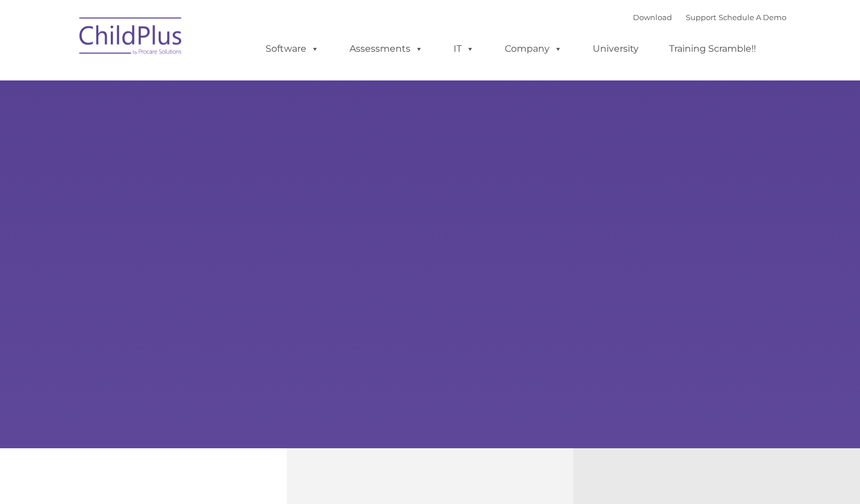  What do you see at coordinates (292, 49) in the screenshot?
I see `a: Software` at bounding box center [292, 49].